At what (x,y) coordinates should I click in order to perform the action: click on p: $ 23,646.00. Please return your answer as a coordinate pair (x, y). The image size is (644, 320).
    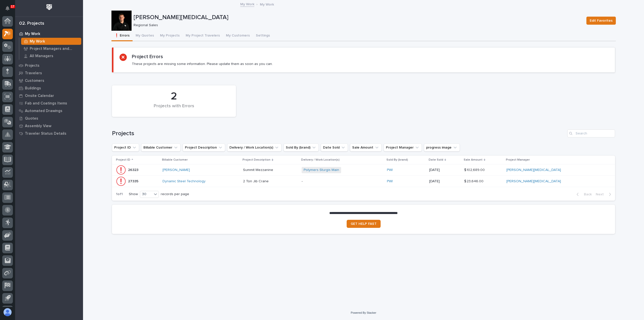
    Looking at the image, I should click on (474, 181).